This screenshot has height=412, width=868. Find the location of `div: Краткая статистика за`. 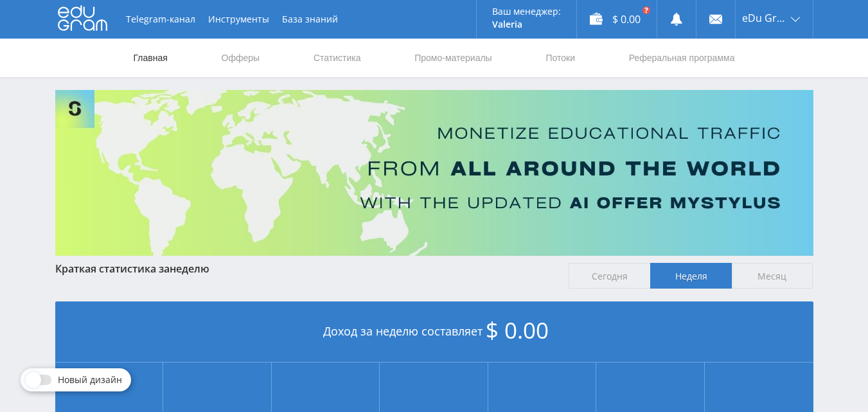

div: Краткая статистика за is located at coordinates (306, 269).